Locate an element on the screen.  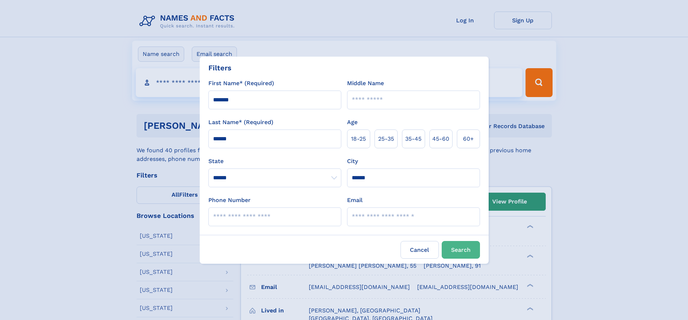
span: 25‑35 is located at coordinates (386, 139).